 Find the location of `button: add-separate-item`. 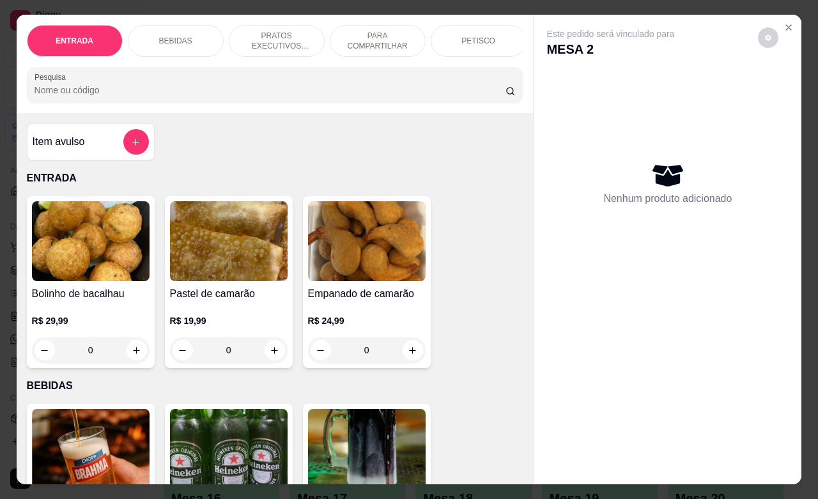

button: add-separate-item is located at coordinates (136, 142).